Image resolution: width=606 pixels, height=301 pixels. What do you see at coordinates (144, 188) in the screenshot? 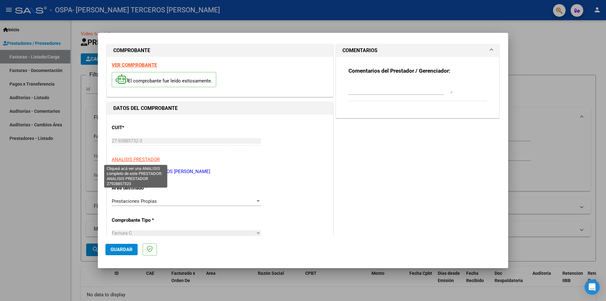
I see `p: Area destinado *` at bounding box center [144, 188].